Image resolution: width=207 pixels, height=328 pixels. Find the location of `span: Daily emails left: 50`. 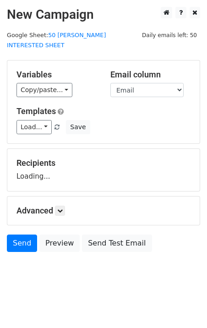

span: Daily emails left: 50 is located at coordinates (169, 35).